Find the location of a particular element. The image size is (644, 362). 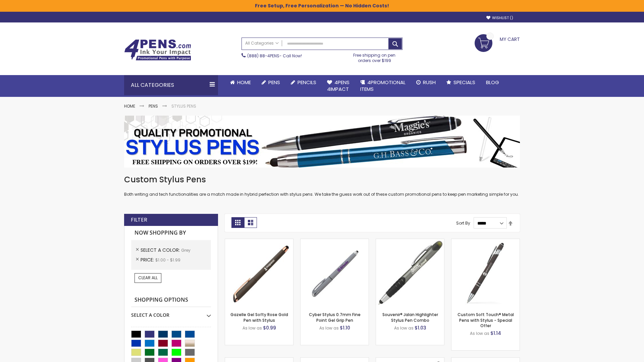

span: Pens is located at coordinates (274, 82).